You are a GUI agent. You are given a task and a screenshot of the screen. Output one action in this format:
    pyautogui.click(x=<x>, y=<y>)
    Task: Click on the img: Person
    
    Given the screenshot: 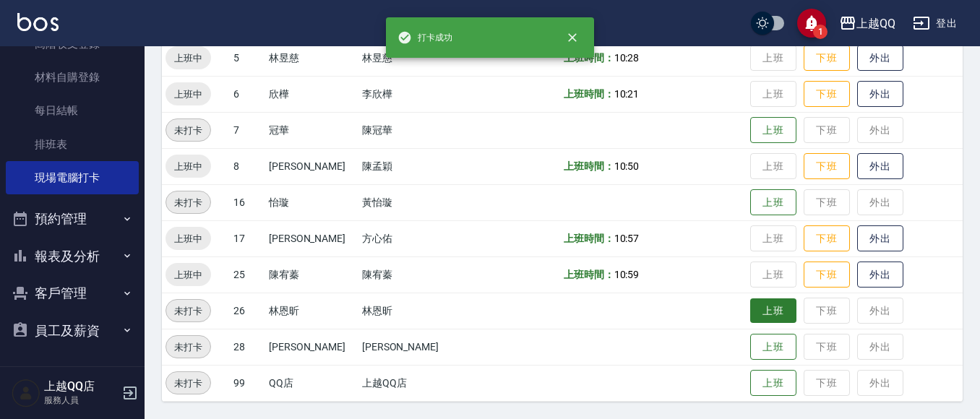 What is the action you would take?
    pyautogui.click(x=26, y=393)
    